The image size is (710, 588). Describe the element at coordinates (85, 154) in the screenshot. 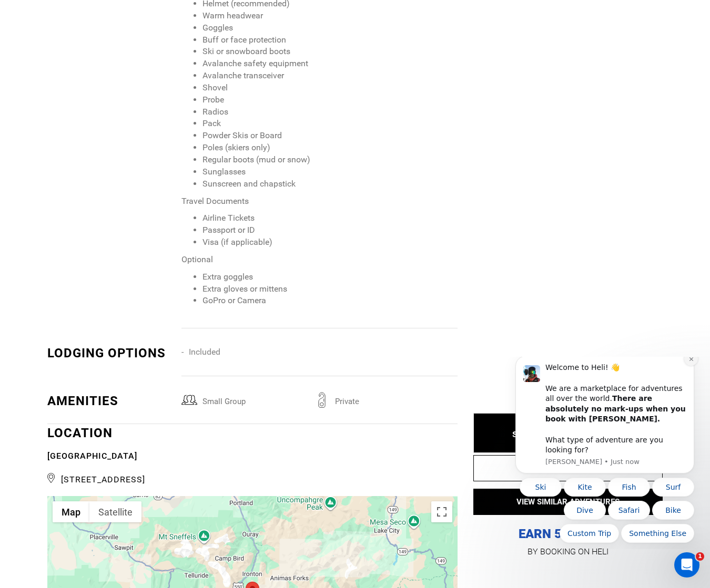

I see `button: Quick reply: Dive` at that location.